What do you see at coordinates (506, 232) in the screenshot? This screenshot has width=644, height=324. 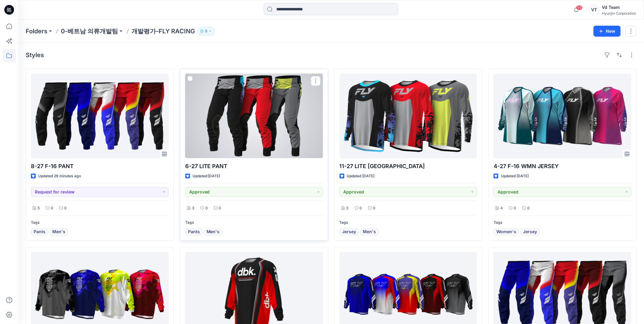 I see `span: Women's` at bounding box center [506, 232].